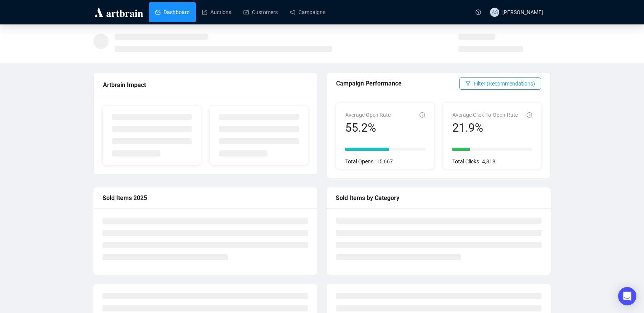  I want to click on span: Average Click-To-Open-Rate, so click(486, 115).